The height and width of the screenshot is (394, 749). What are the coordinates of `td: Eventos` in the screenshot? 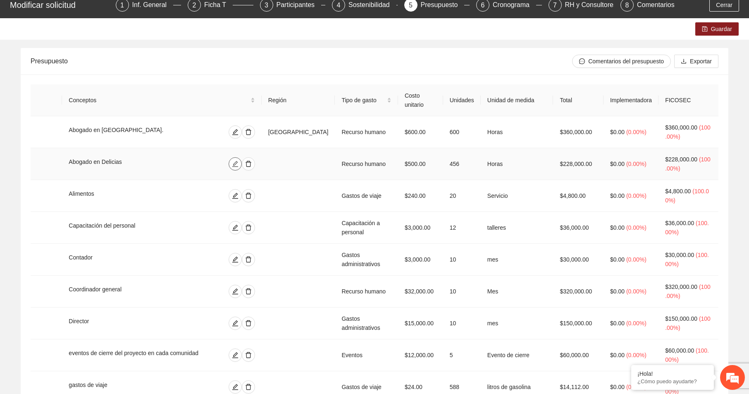 It's located at (366, 355).